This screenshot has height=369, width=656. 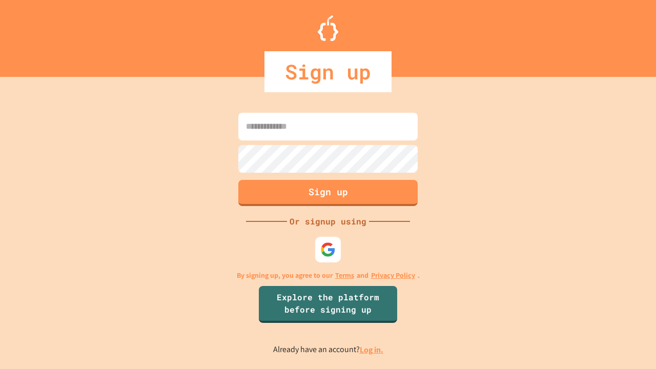 I want to click on button: Sign up, so click(x=328, y=193).